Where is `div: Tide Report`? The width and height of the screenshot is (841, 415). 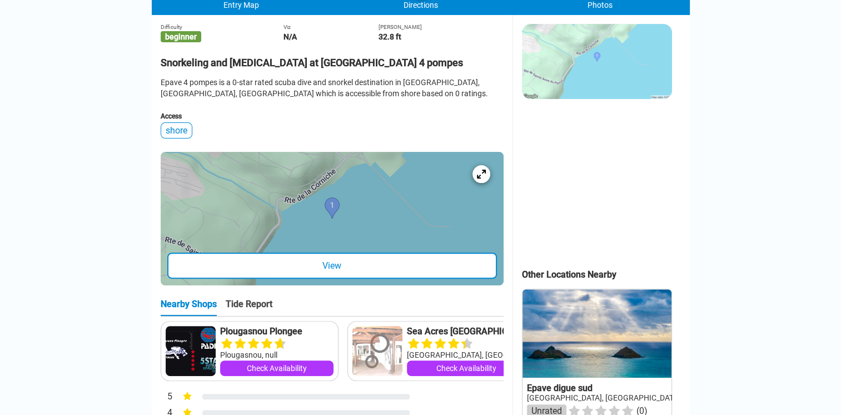
div: Tide Report is located at coordinates (249, 307).